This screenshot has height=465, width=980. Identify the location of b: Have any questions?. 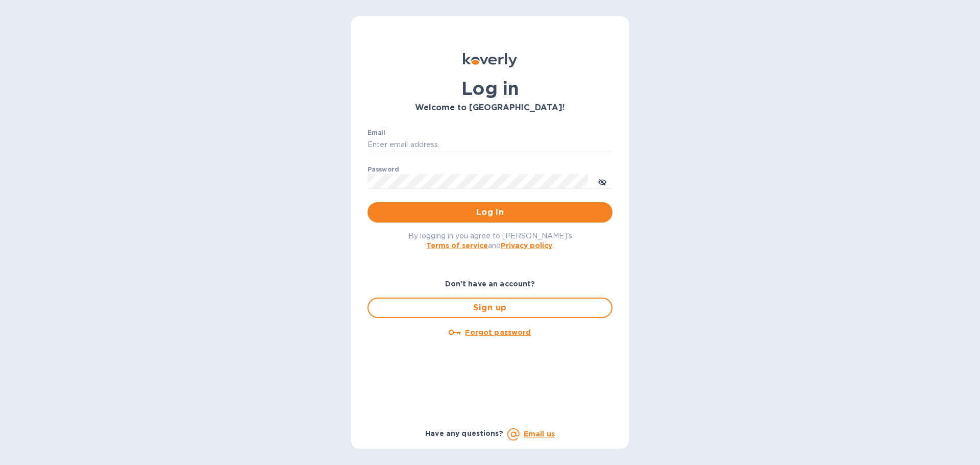
(464, 433).